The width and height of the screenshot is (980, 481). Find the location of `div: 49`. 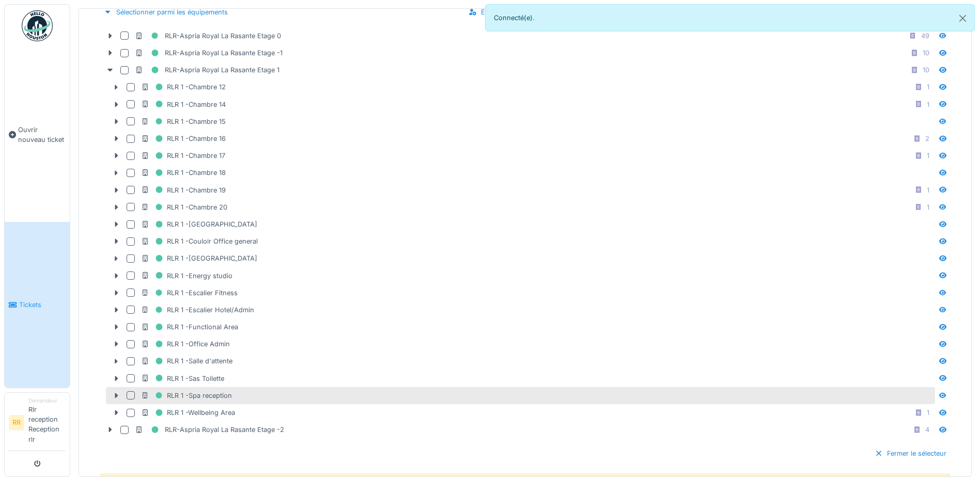

div: 49 is located at coordinates (925, 36).